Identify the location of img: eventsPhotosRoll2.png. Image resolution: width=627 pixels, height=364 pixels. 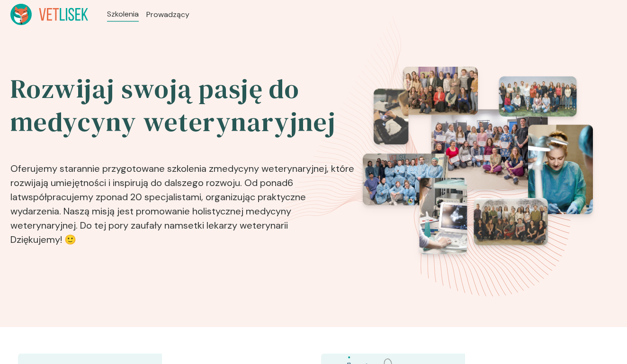
(478, 160).